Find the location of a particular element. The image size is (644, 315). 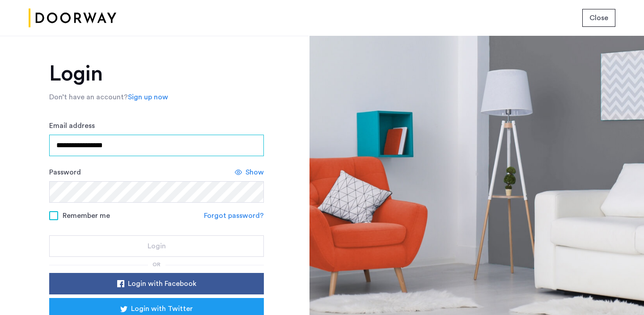

span: Login is located at coordinates (156, 246).